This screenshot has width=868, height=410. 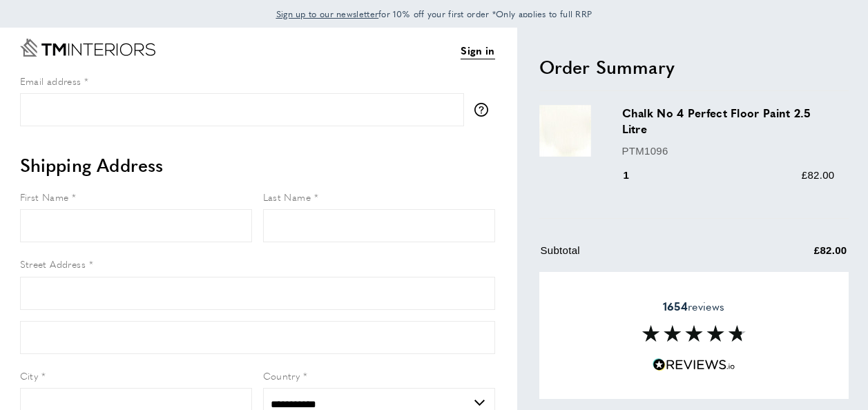 I want to click on span: Email address, so click(x=51, y=81).